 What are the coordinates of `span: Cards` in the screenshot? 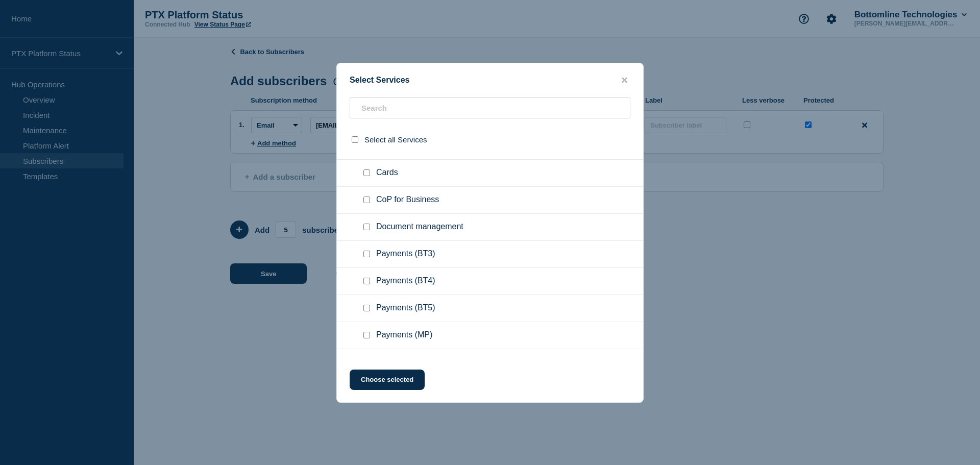 It's located at (387, 173).